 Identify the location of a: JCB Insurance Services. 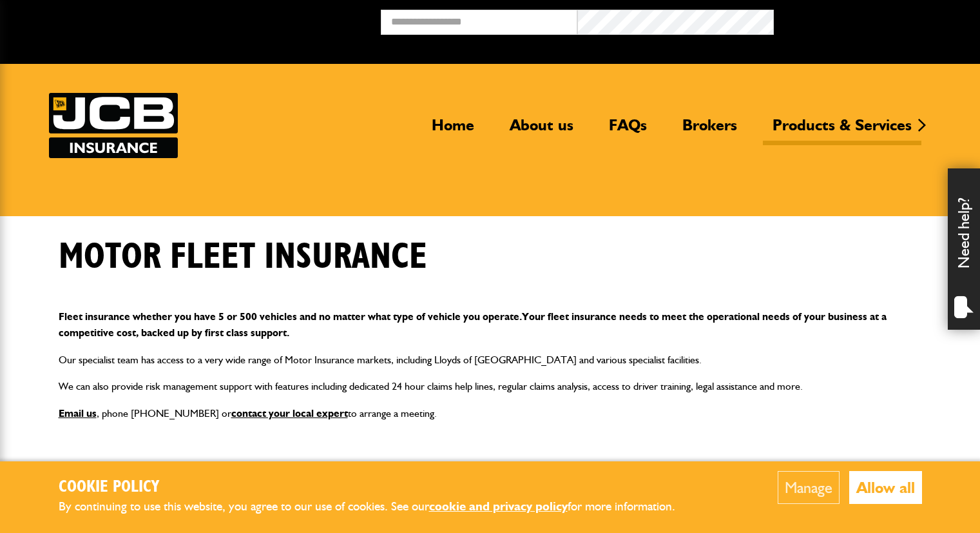
(114, 125).